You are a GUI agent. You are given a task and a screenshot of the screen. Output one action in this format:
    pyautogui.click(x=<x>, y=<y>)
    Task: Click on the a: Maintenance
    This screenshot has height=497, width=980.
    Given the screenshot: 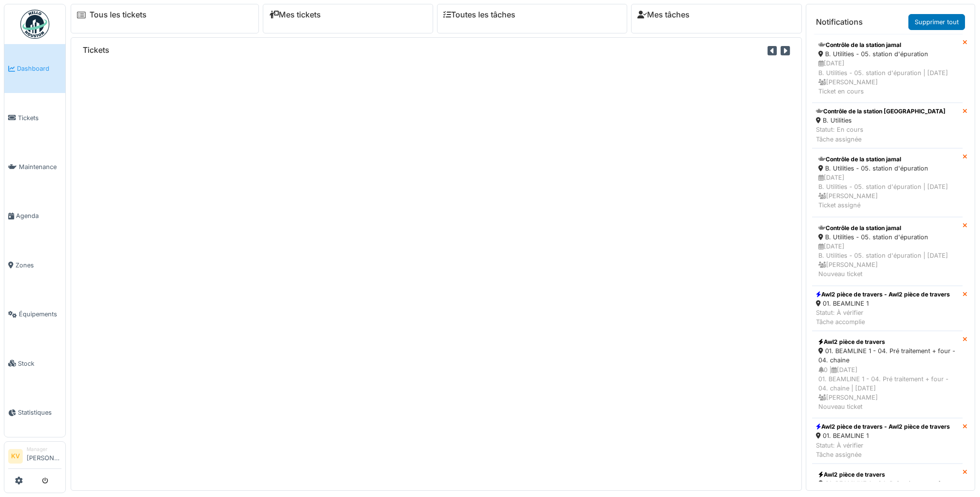 What is the action you would take?
    pyautogui.click(x=35, y=167)
    